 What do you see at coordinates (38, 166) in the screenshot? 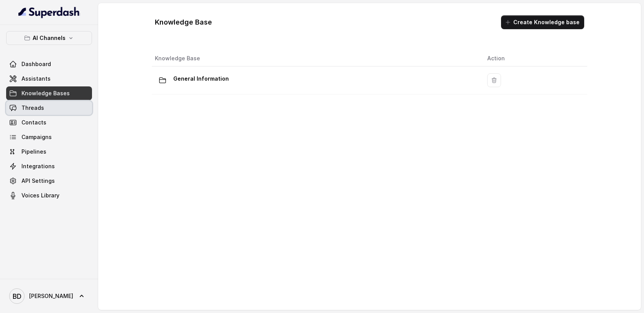
I see `span: Integrations` at bounding box center [38, 166].